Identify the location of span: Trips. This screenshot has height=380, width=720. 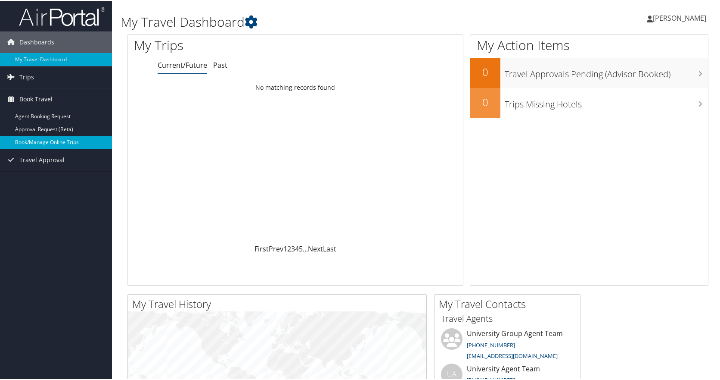
(27, 76).